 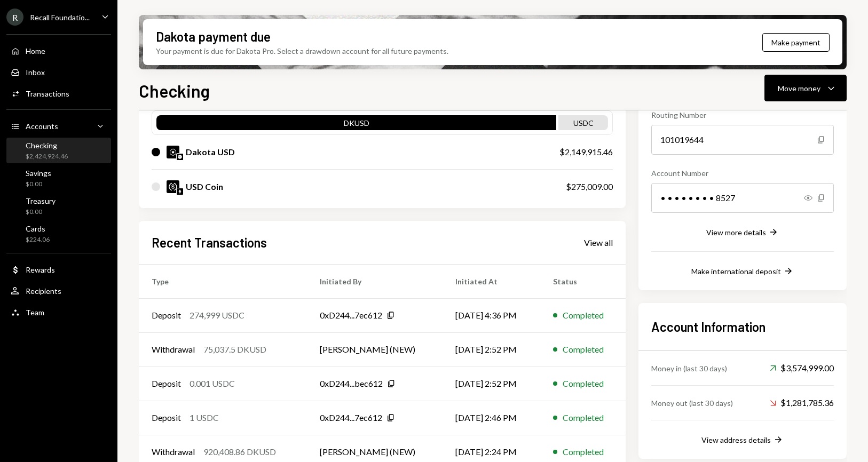 I want to click on div: USD Coin, so click(x=205, y=187).